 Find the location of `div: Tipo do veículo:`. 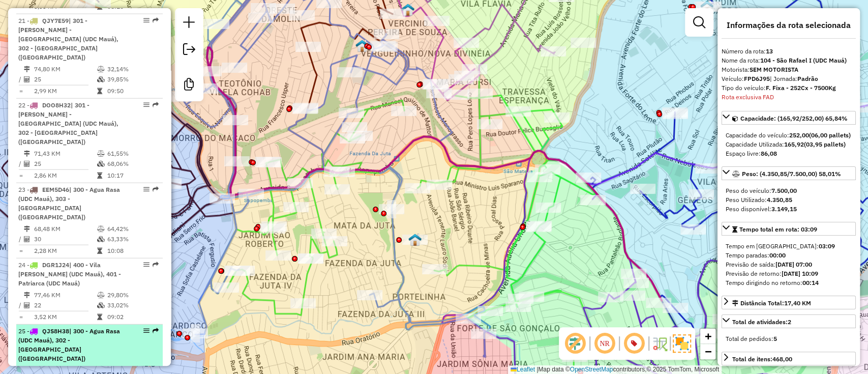

div: Tipo do veículo: is located at coordinates (789, 88).